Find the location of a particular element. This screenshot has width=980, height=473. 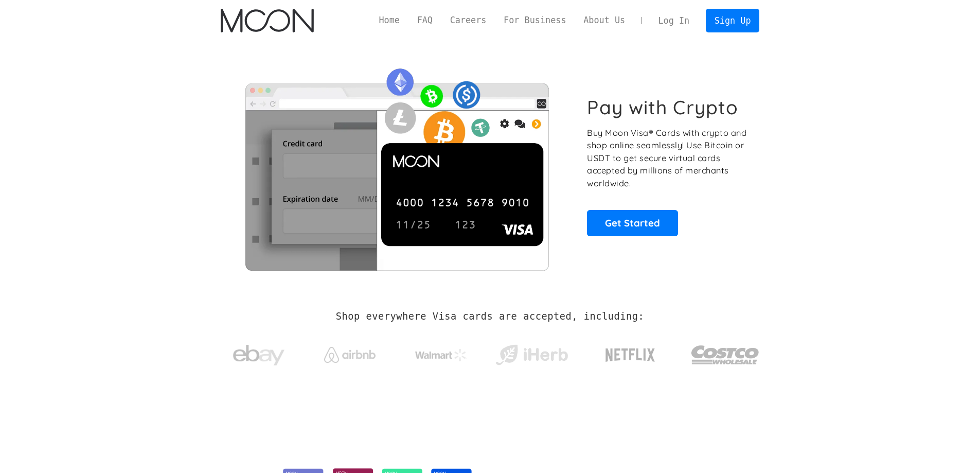

a: Log In is located at coordinates (674, 21).